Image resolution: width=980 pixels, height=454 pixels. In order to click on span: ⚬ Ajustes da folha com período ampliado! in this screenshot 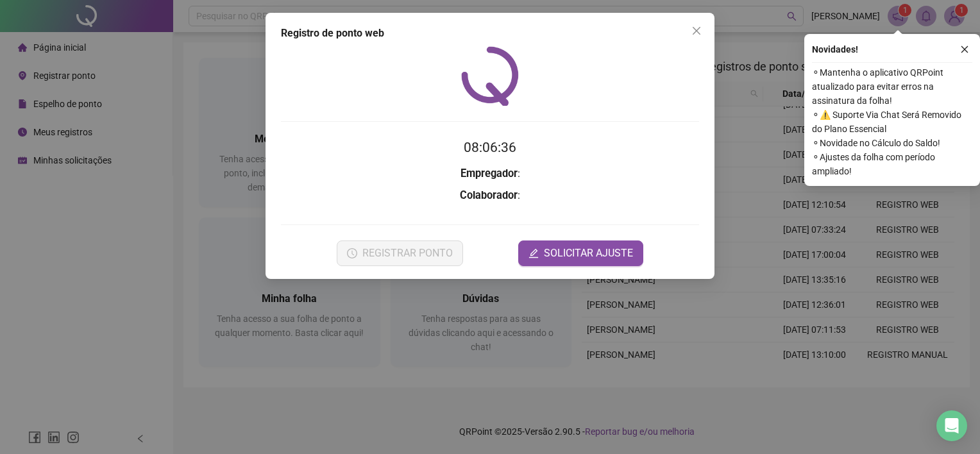, I will do `click(893, 164)`.